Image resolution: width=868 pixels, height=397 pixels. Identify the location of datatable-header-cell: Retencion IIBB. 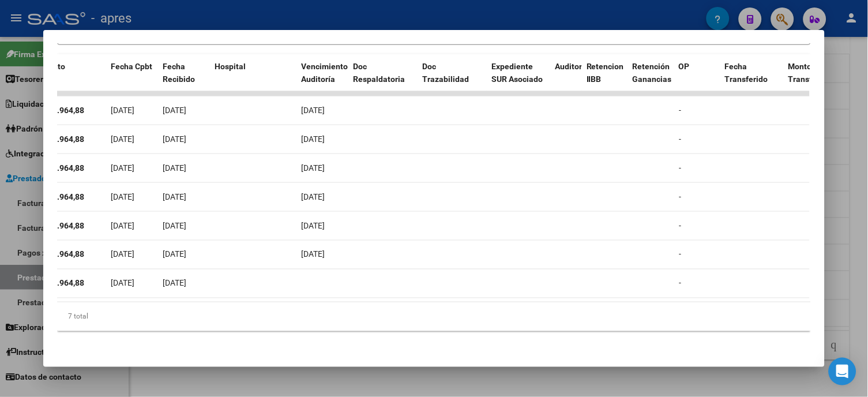
(605, 79).